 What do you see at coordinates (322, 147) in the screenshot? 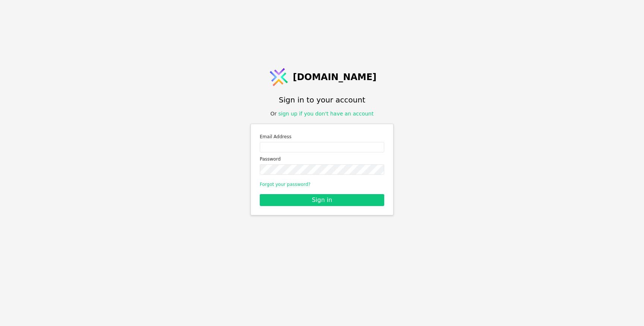
I see `input: Email address` at bounding box center [322, 147].